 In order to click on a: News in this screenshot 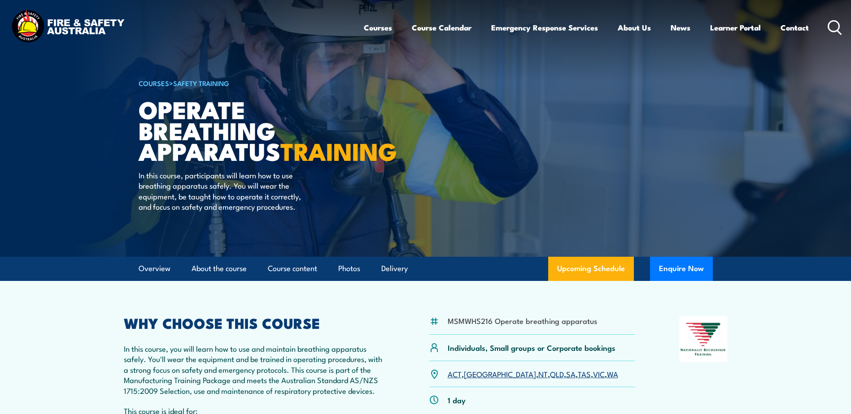, I will do `click(680, 27)`.